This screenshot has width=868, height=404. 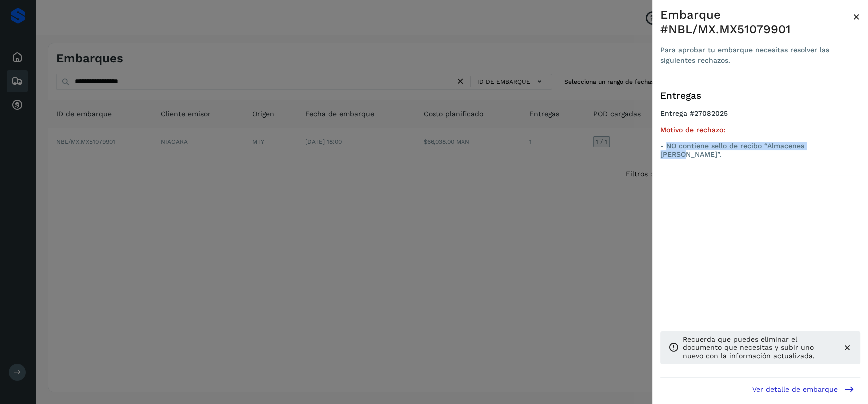 I want to click on div: Para aprobar tu embarque necesitas resolver las siguientes rechazos., so click(x=756, y=55).